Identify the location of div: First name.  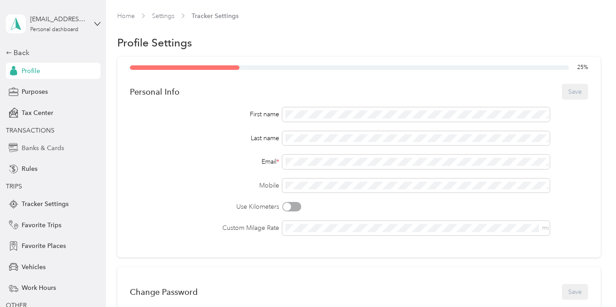
(205, 114).